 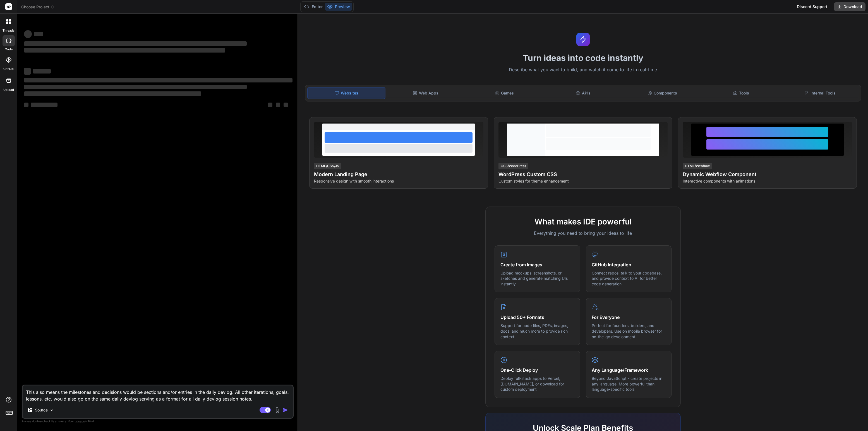 I want to click on p: Describe what you want to build, and watch it come to life in real-time, so click(x=583, y=70).